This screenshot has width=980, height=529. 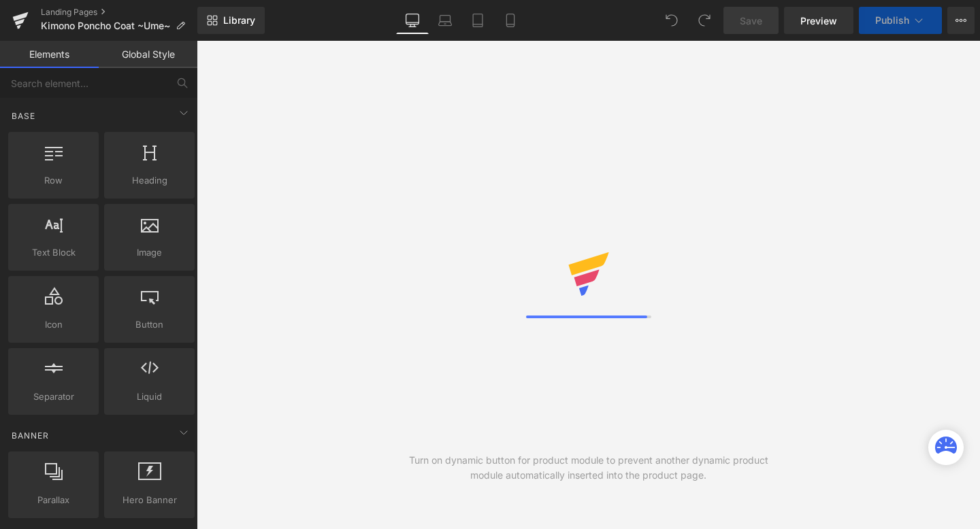 I want to click on span: Publish, so click(x=892, y=20).